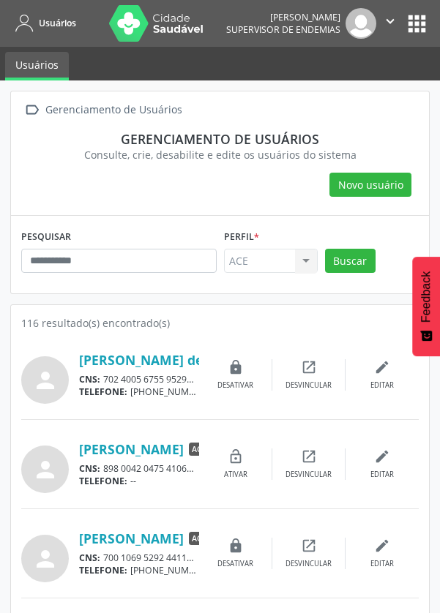 The image size is (440, 613). Describe the element at coordinates (370, 185) in the screenshot. I see `button: Novo usuário` at that location.